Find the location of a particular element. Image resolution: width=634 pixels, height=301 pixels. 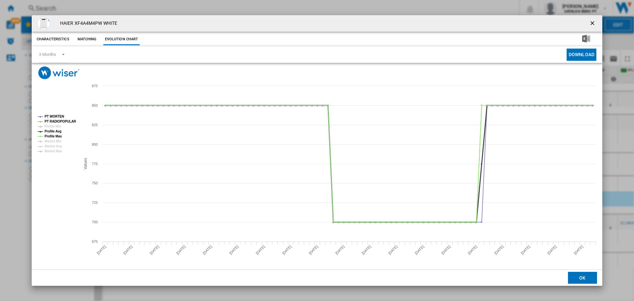

tspan: PT RADIOPOPULAR is located at coordinates (60, 121).